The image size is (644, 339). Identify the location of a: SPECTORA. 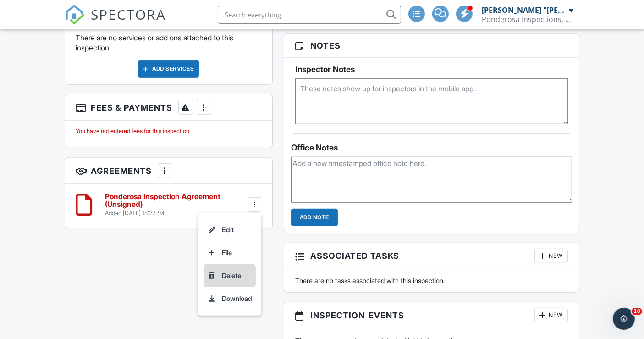
(115, 22).